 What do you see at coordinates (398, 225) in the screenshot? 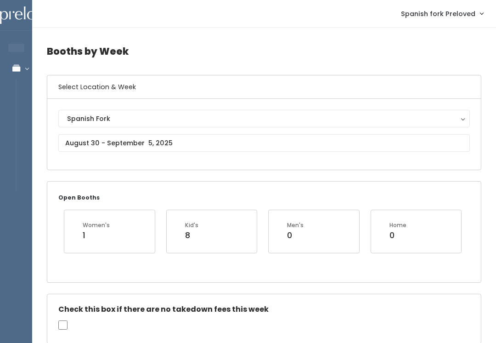
I see `div: Home` at bounding box center [398, 225].